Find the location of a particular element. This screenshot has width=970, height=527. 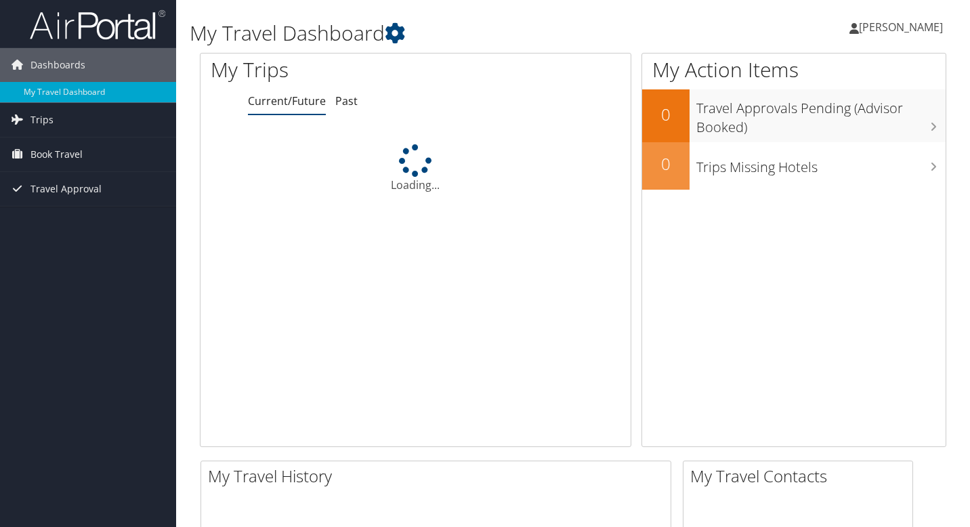

h3: Trips Missing Hotels is located at coordinates (821, 164).